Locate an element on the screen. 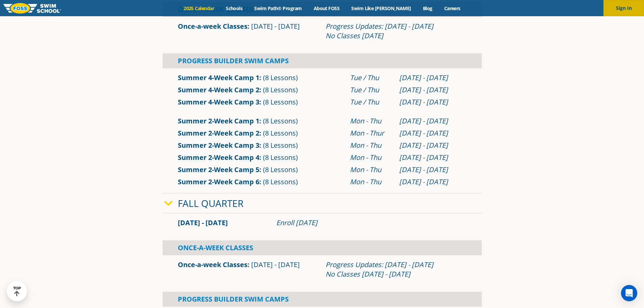 Image resolution: width=644 pixels, height=308 pixels. a: Careers is located at coordinates (452, 8).